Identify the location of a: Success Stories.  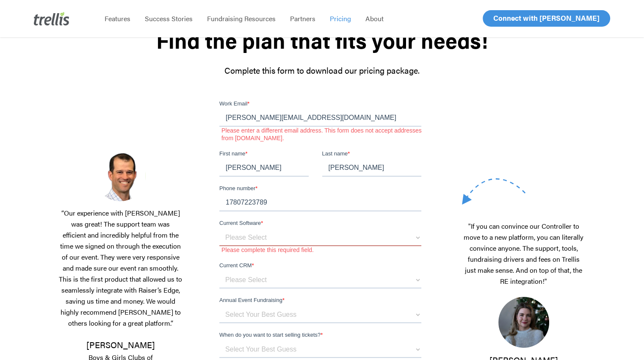
(168, 19).